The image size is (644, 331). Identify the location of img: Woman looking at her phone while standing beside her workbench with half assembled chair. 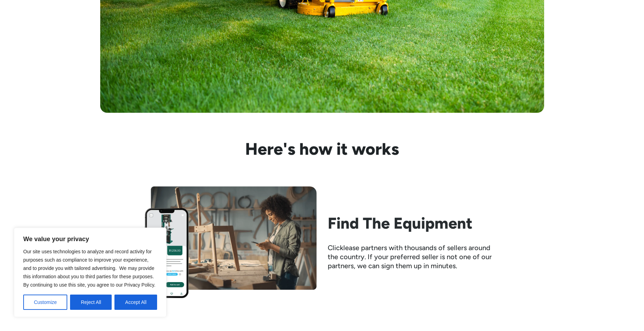
(230, 242).